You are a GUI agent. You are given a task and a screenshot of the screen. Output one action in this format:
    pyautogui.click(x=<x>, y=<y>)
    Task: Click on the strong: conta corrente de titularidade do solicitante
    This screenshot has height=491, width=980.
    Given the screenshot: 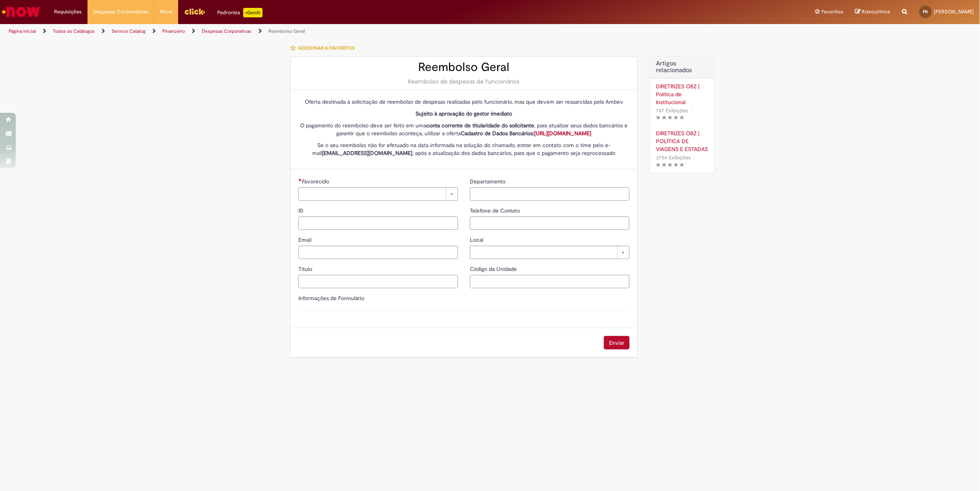 What is the action you would take?
    pyautogui.click(x=480, y=125)
    